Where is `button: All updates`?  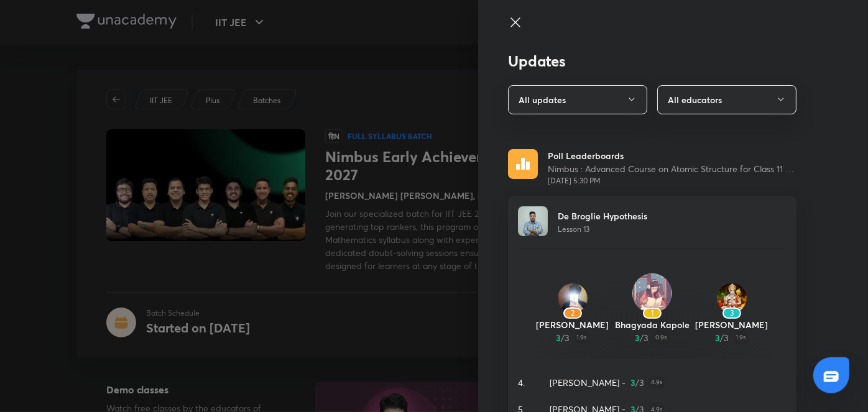 button: All updates is located at coordinates (578, 99).